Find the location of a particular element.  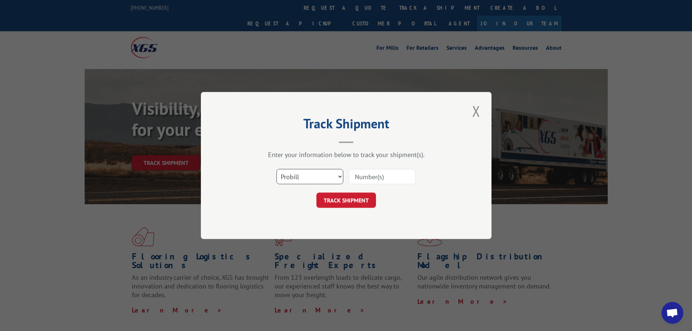

input: Number(s) is located at coordinates (382, 177).